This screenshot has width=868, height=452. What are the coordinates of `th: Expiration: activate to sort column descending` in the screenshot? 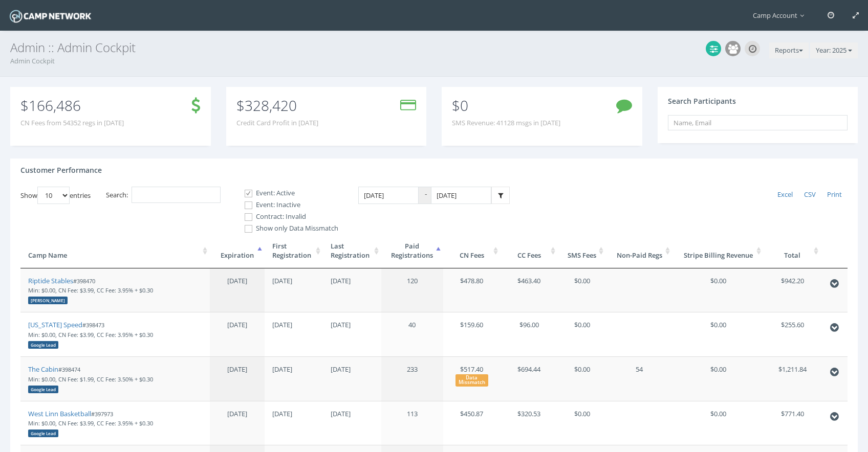 It's located at (237, 251).